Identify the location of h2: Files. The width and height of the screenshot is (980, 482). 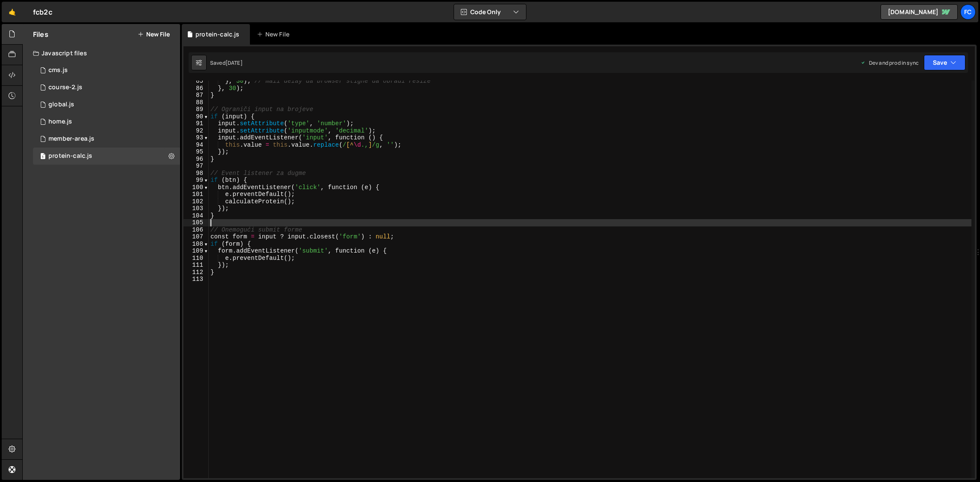
(41, 34).